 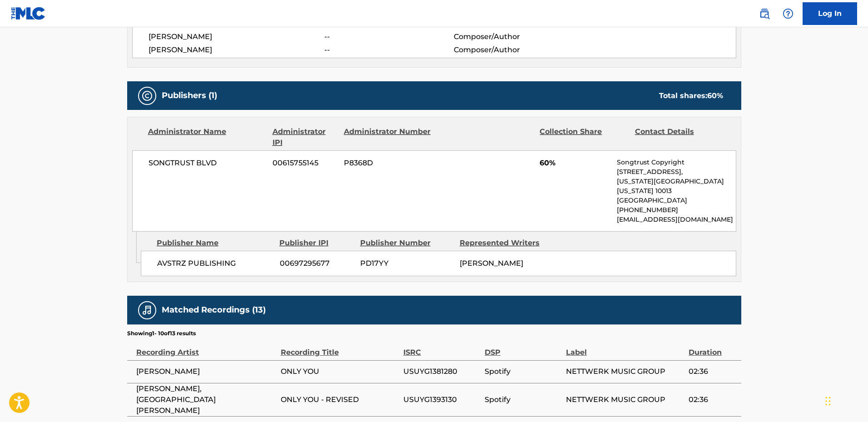 What do you see at coordinates (317, 264) in the screenshot?
I see `span: 00697295677` at bounding box center [317, 264].